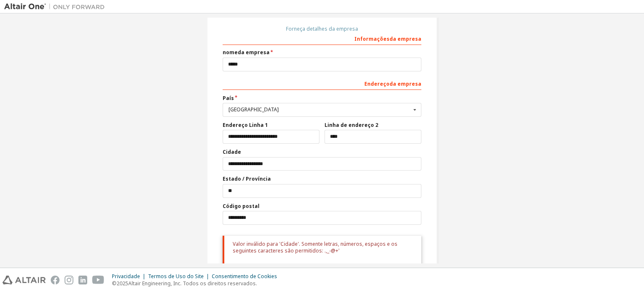  Describe the element at coordinates (69, 280) in the screenshot. I see `img: instagram.svg` at that location.